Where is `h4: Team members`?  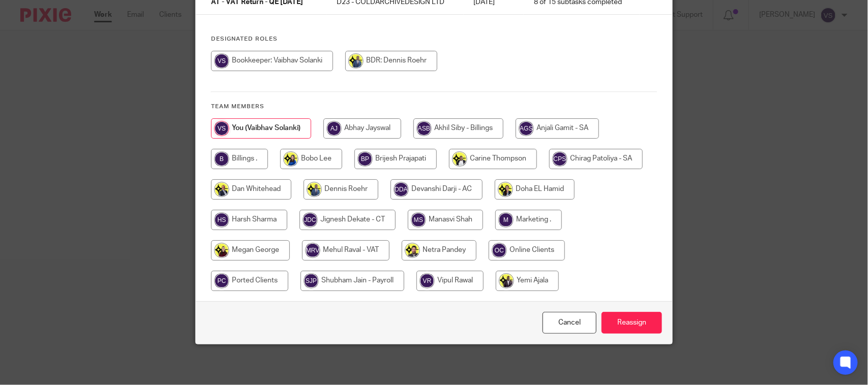 h4: Team members is located at coordinates (434, 107).